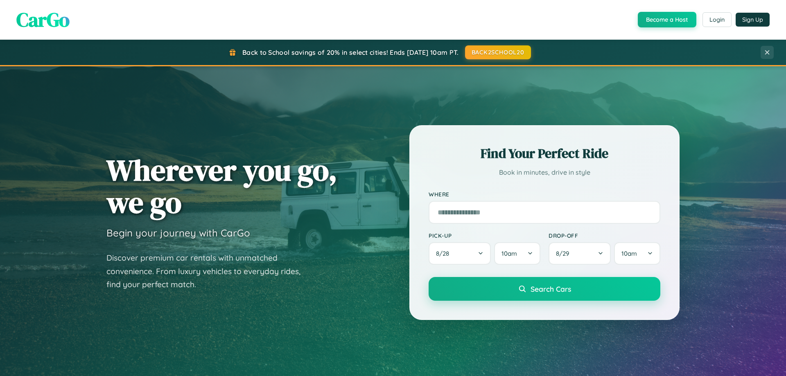 The image size is (786, 376). Describe the element at coordinates (544, 172) in the screenshot. I see `p: Book in minutes, drive in style` at that location.